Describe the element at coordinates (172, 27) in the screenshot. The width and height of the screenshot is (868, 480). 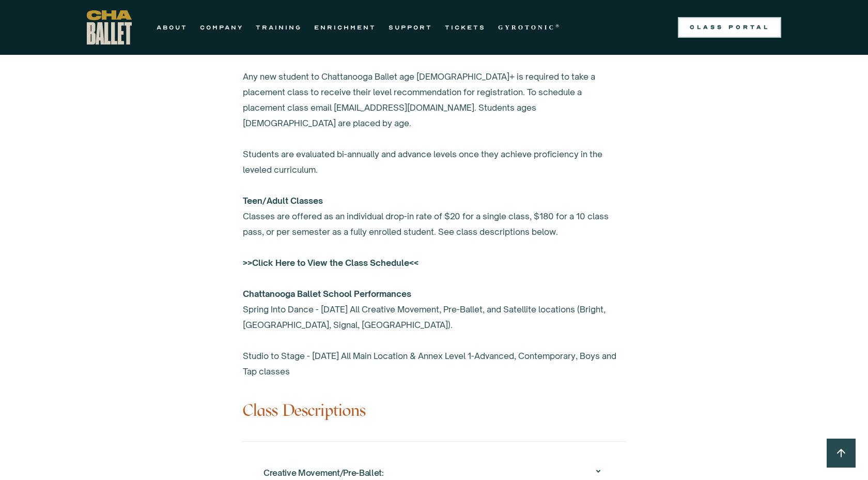
I see `a: ABOUT` at that location.